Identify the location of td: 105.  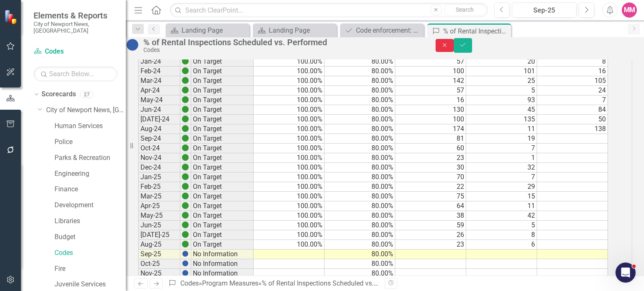
(572, 81).